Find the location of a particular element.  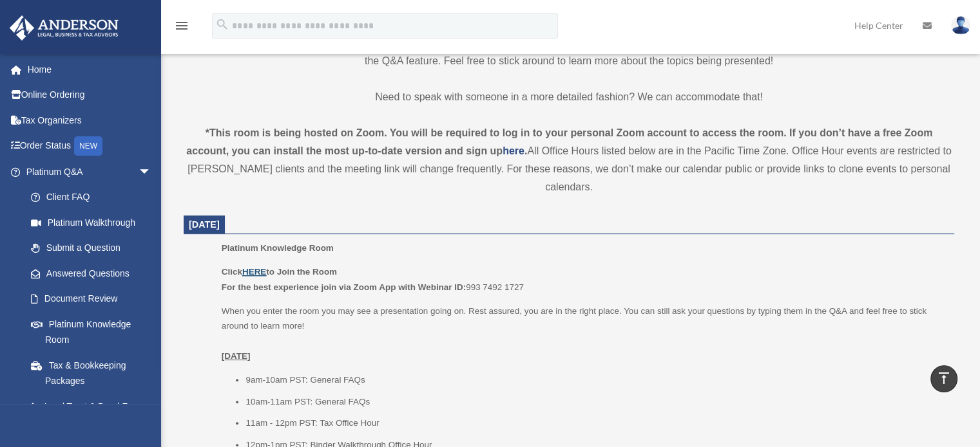

img: User Pic is located at coordinates (960, 25).